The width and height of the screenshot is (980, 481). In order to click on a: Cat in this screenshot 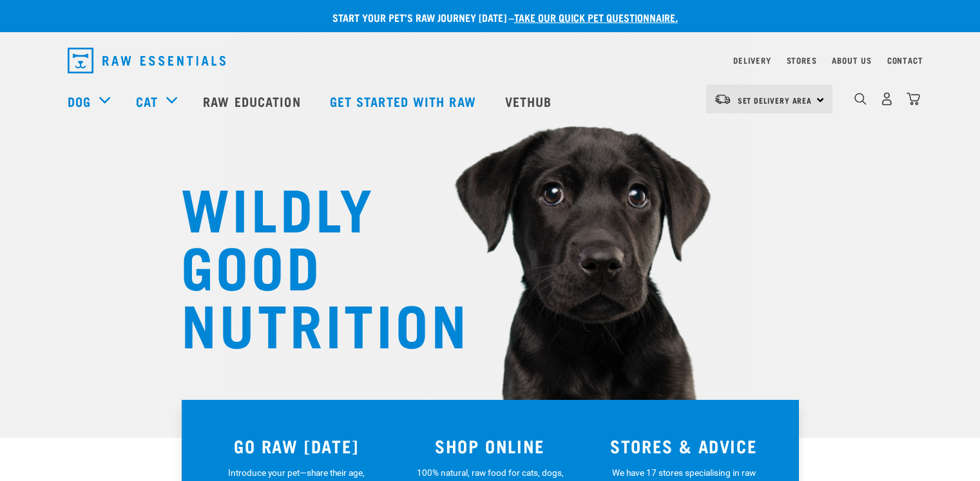, I will do `click(147, 101)`.